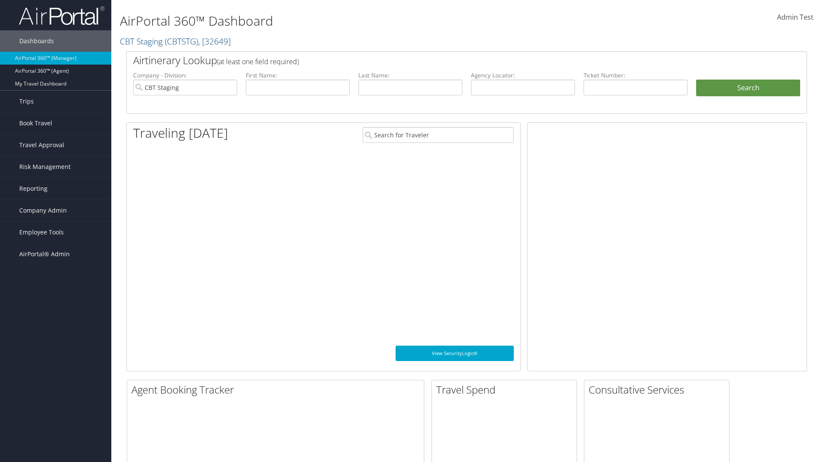  Describe the element at coordinates (438, 60) in the screenshot. I see `h2: Airtinerary Lookup` at that location.